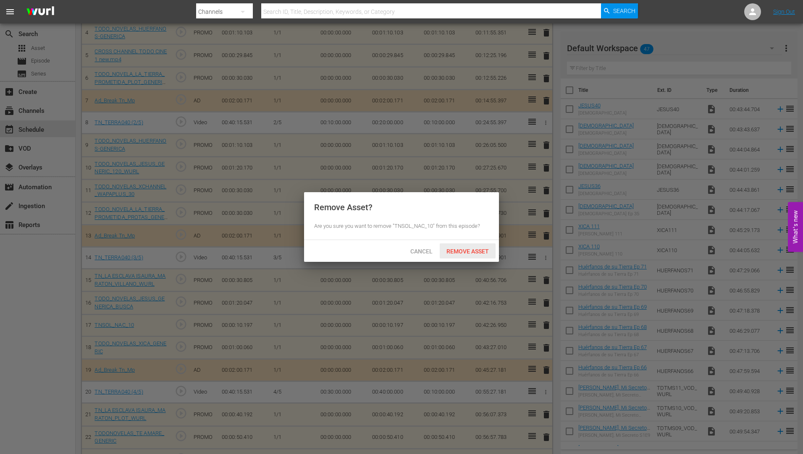  I want to click on button: Cancel, so click(421, 251).